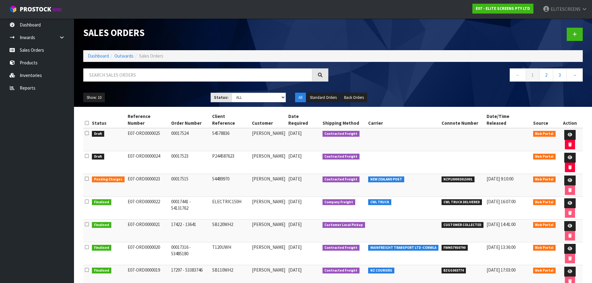 This screenshot has height=283, width=592. Describe the element at coordinates (230, 231) in the screenshot. I see `td: SB120WH2` at that location.